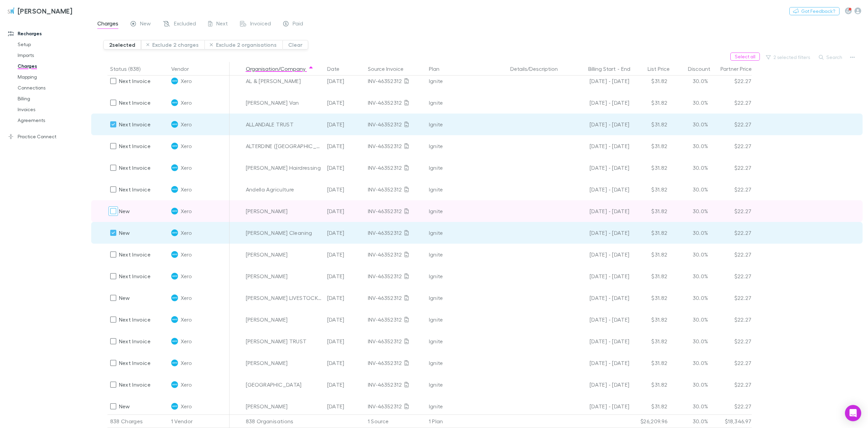 The width and height of the screenshot is (868, 428). What do you see at coordinates (395, 421) in the screenshot?
I see `div: 1 Source` at bounding box center [395, 421].